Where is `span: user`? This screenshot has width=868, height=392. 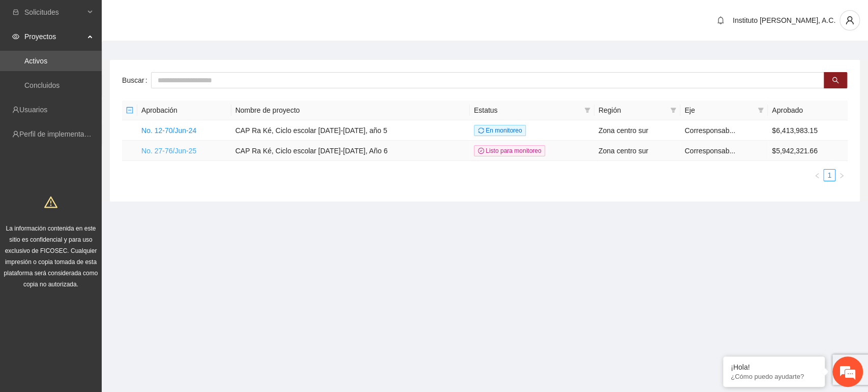 span: user is located at coordinates (850, 20).